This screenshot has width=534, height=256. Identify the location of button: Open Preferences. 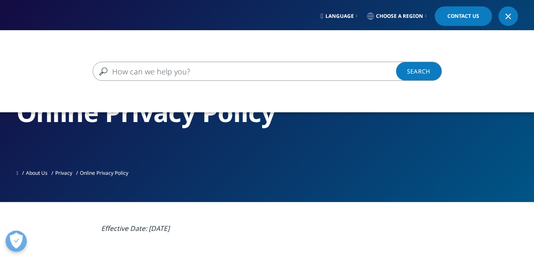
(16, 241).